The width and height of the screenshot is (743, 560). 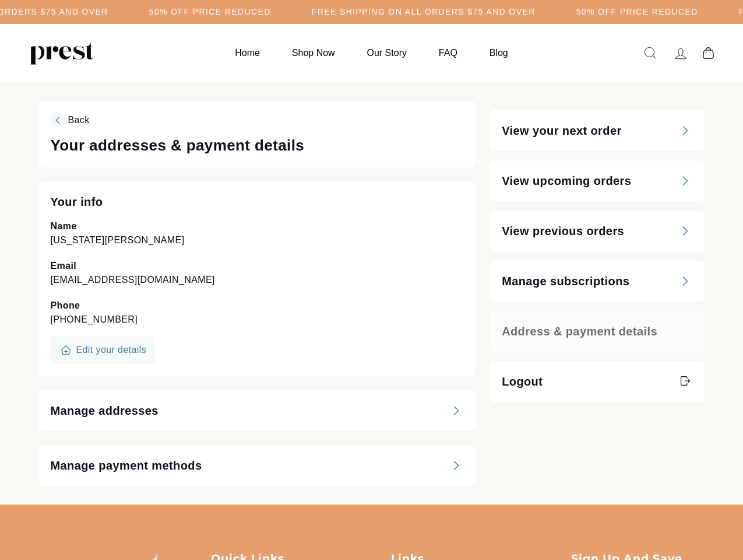 What do you see at coordinates (597, 181) in the screenshot?
I see `a: View upcoming orders` at bounding box center [597, 181].